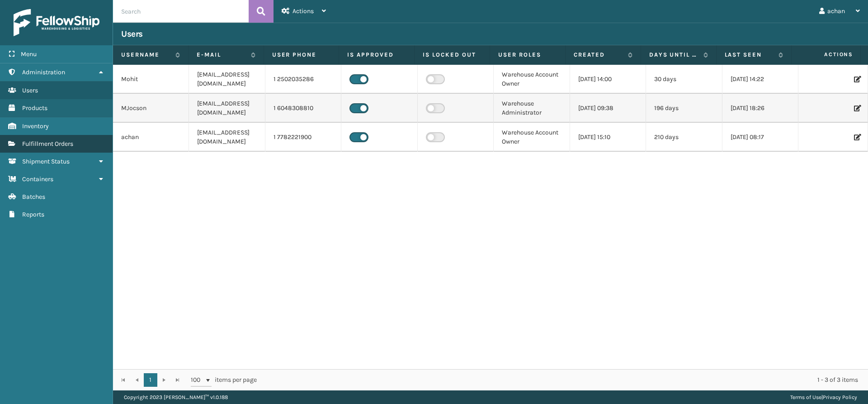 This screenshot has height=404, width=868. I want to click on label: Created, so click(599, 55).